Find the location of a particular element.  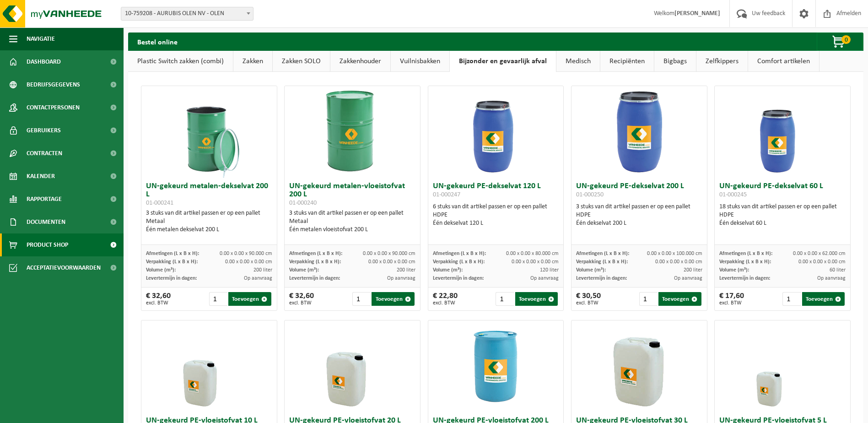

a: Comfort artikelen is located at coordinates (784, 61).